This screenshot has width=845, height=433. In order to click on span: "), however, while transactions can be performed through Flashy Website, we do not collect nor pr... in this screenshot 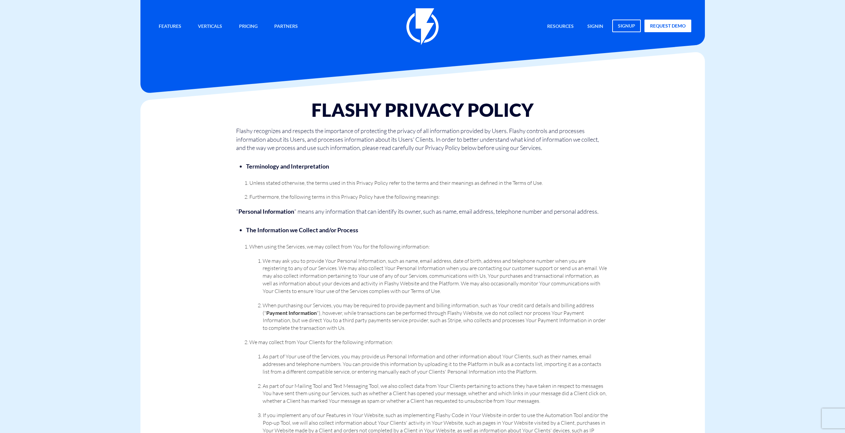, I will do `click(434, 321)`.